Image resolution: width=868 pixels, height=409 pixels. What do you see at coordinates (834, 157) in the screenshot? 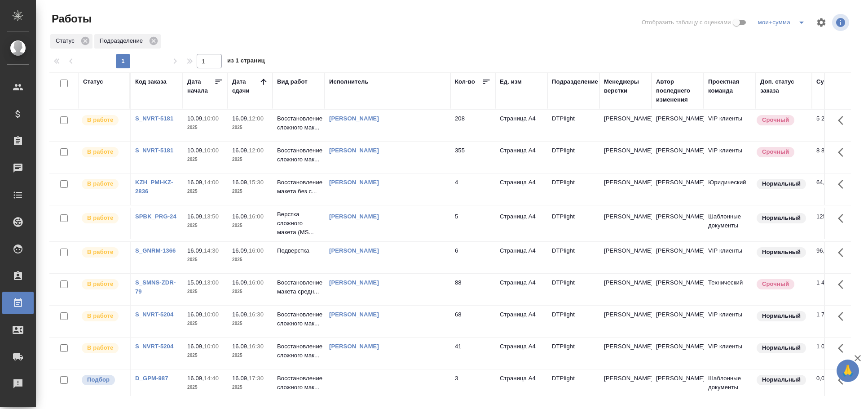
I see `td: 8 875,00 ₽` at bounding box center [834, 157].